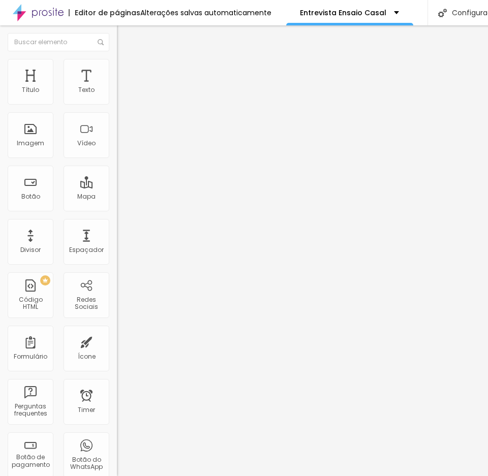  I want to click on div: Formulário, so click(31, 357).